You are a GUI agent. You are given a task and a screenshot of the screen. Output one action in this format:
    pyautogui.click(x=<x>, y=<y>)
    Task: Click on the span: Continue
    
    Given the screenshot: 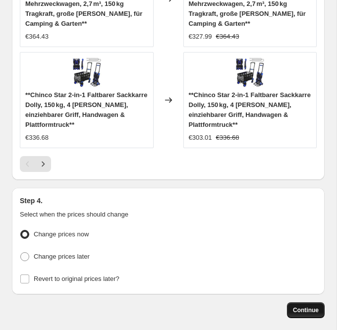 What is the action you would take?
    pyautogui.click(x=306, y=311)
    